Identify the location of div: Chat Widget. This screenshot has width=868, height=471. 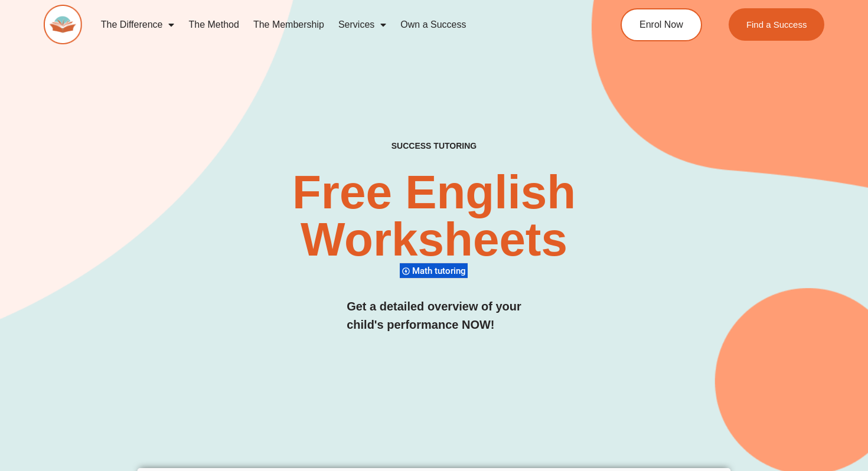
(839, 443).